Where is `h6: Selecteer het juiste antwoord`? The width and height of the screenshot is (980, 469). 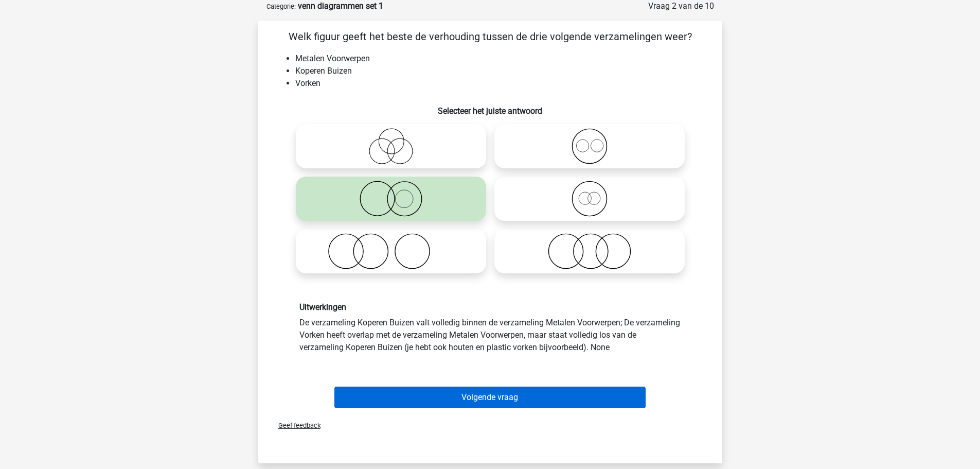 h6: Selecteer het juiste antwoord is located at coordinates (490, 107).